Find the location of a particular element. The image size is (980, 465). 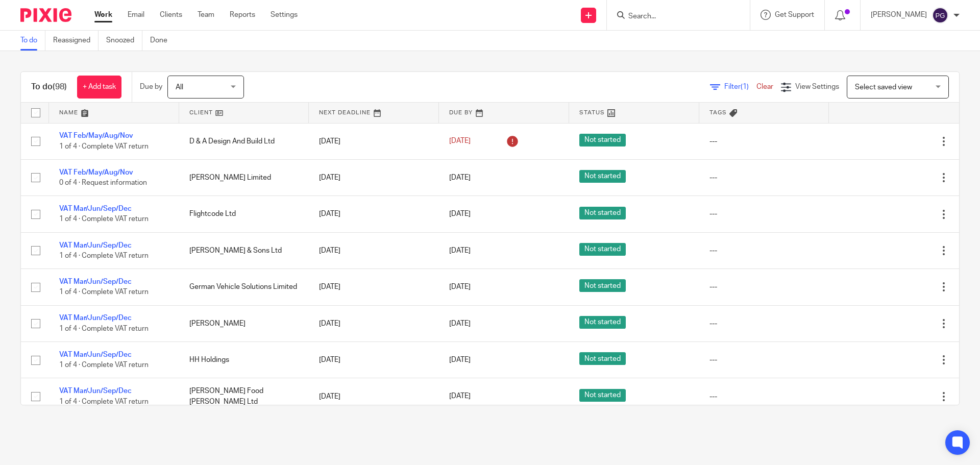

span: Select saved view is located at coordinates (883, 88).